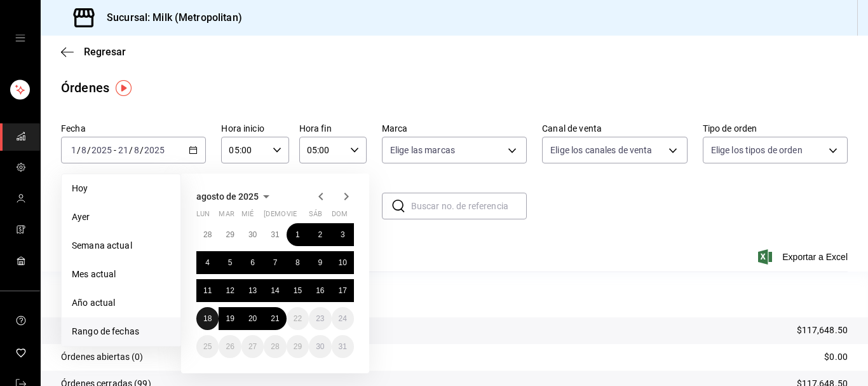  I want to click on button: 6 de agosto de 2025, so click(252, 263).